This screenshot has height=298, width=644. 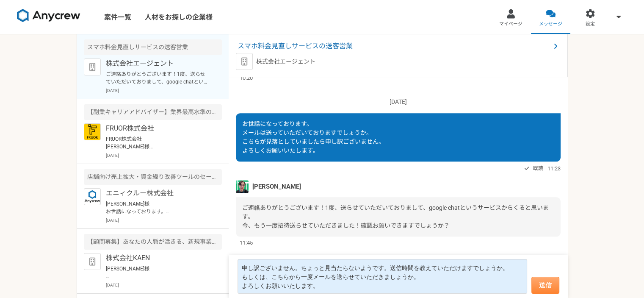 I want to click on span: 10:20, so click(x=246, y=78).